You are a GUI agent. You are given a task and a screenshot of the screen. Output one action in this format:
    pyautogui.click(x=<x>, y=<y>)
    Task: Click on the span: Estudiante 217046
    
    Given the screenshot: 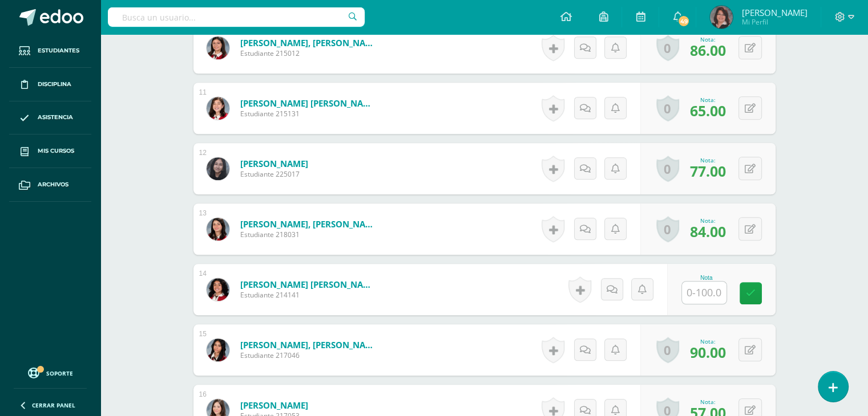 What is the action you would take?
    pyautogui.click(x=309, y=355)
    